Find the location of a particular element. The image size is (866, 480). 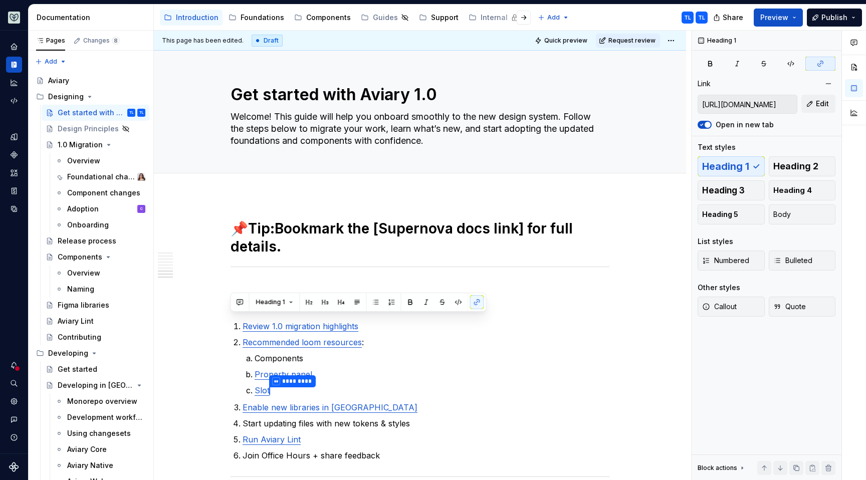

div: Search ⌘K is located at coordinates (14, 383).